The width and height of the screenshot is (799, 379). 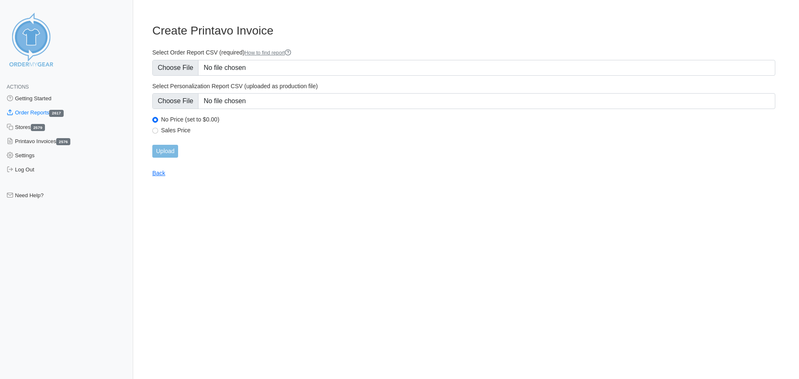 I want to click on h3: Create Printavo Invoice, so click(x=463, y=31).